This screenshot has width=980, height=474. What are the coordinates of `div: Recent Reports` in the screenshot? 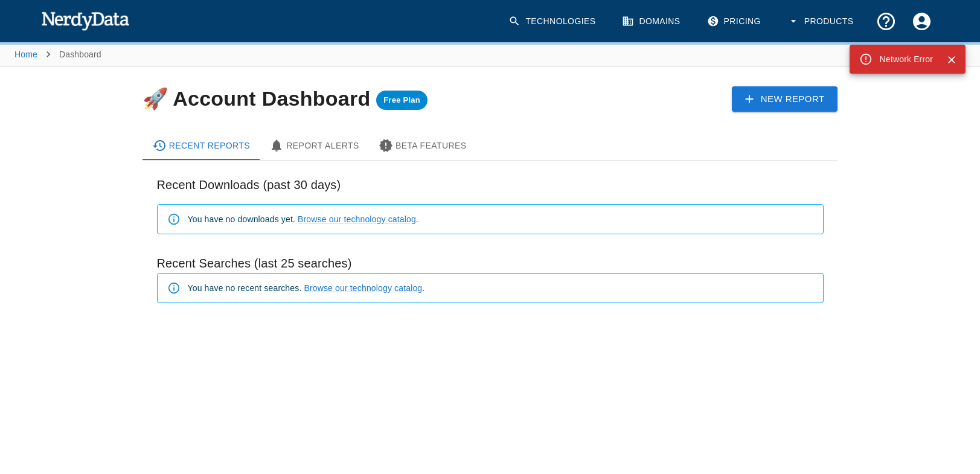 It's located at (201, 145).